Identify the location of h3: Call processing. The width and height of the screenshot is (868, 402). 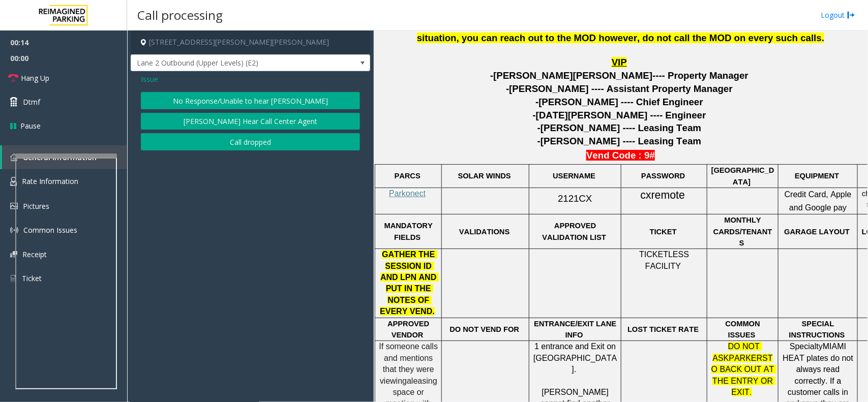
(180, 15).